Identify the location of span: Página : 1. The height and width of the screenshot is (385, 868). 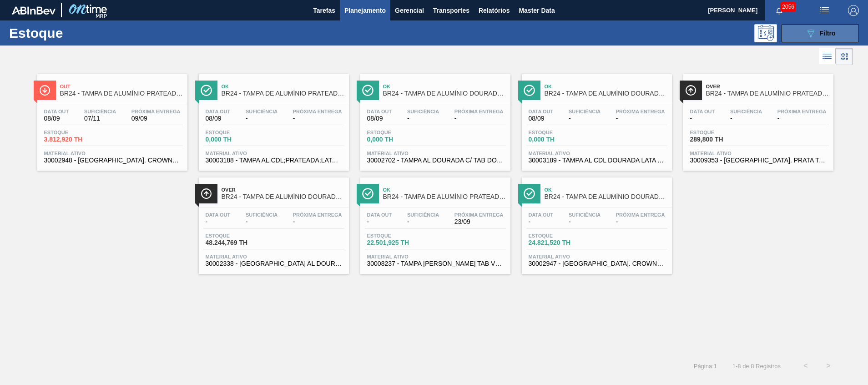
(706, 366).